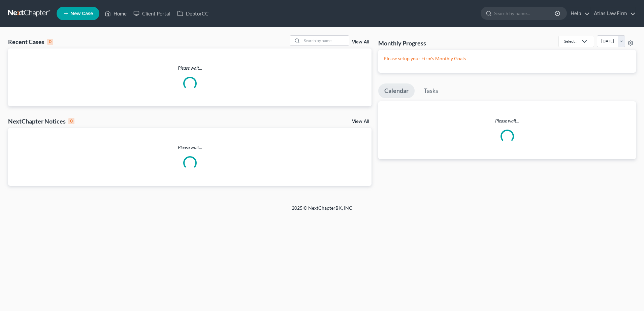 Image resolution: width=644 pixels, height=311 pixels. What do you see at coordinates (82, 13) in the screenshot?
I see `span: New Case` at bounding box center [82, 13].